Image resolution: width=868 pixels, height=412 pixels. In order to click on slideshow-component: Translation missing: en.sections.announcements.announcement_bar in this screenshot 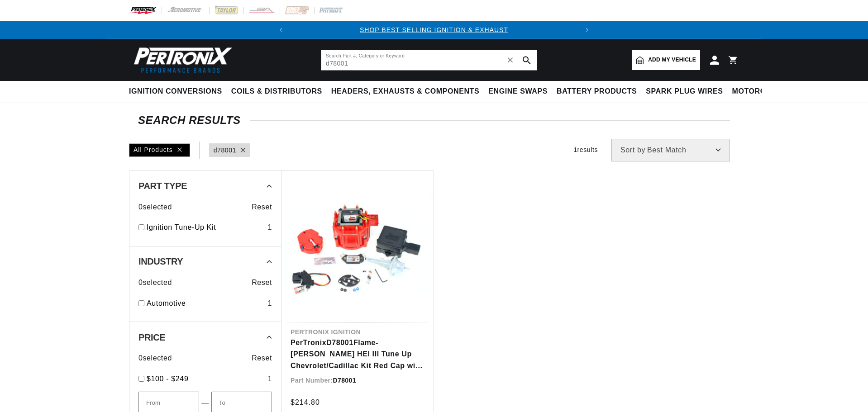, I will do `click(434, 30)`.